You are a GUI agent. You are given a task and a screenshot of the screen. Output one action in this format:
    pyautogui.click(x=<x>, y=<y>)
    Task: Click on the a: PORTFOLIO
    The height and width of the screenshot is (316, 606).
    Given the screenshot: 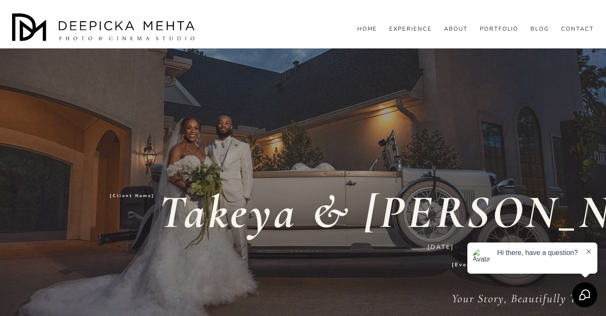 What is the action you would take?
    pyautogui.click(x=499, y=29)
    